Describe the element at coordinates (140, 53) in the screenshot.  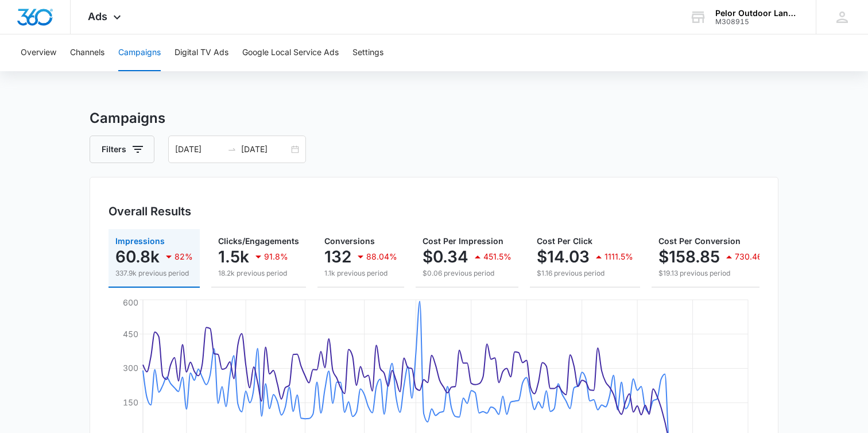
I see `button: Campaigns` at that location.